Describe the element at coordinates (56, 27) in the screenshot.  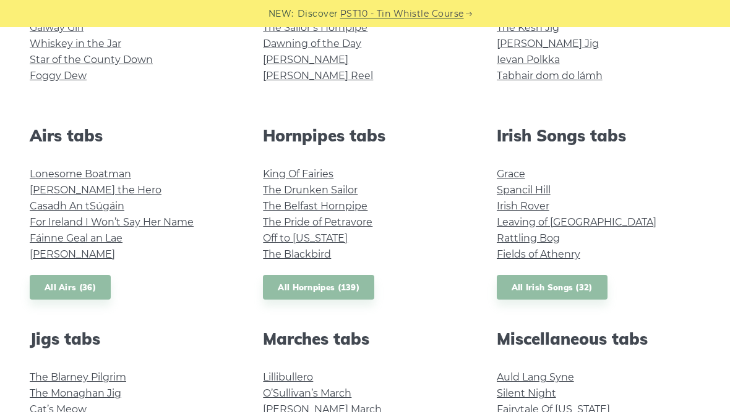
I see `a: Galway Girl` at that location.